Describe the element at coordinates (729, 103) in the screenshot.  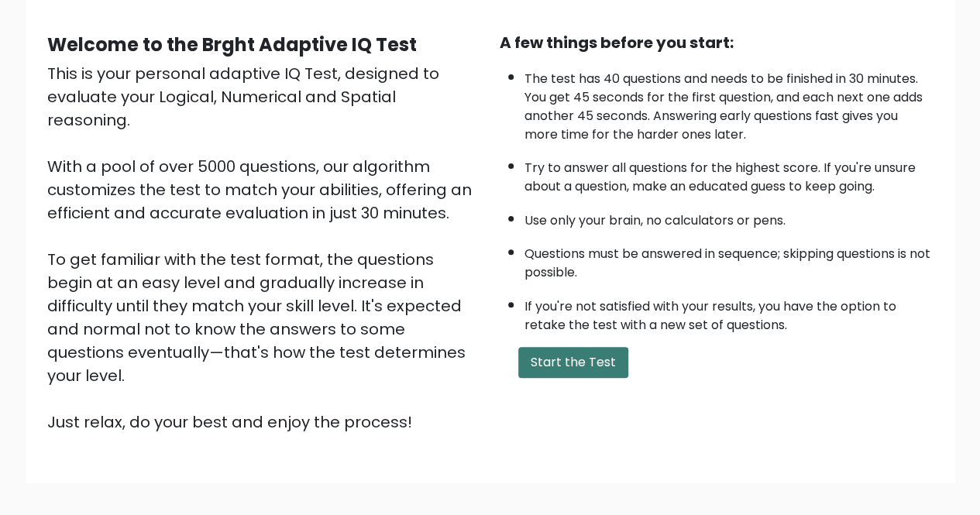
I see `li: The test has 40 questions and needs to be finished in 30 minutes. You get 45 seconds for the firs...` at that location.